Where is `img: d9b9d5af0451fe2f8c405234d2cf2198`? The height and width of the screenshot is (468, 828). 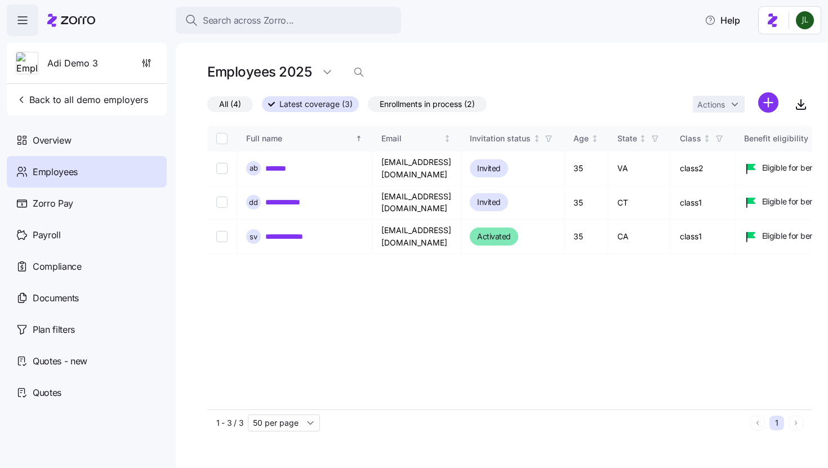
img: d9b9d5af0451fe2f8c405234d2cf2198 is located at coordinates (805, 20).